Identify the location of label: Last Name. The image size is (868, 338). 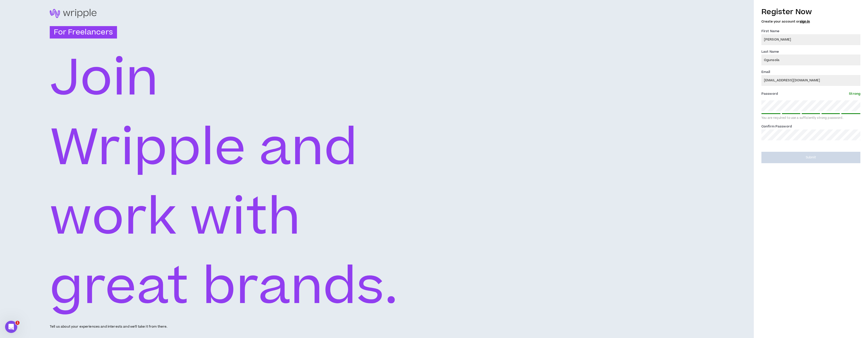
(770, 51).